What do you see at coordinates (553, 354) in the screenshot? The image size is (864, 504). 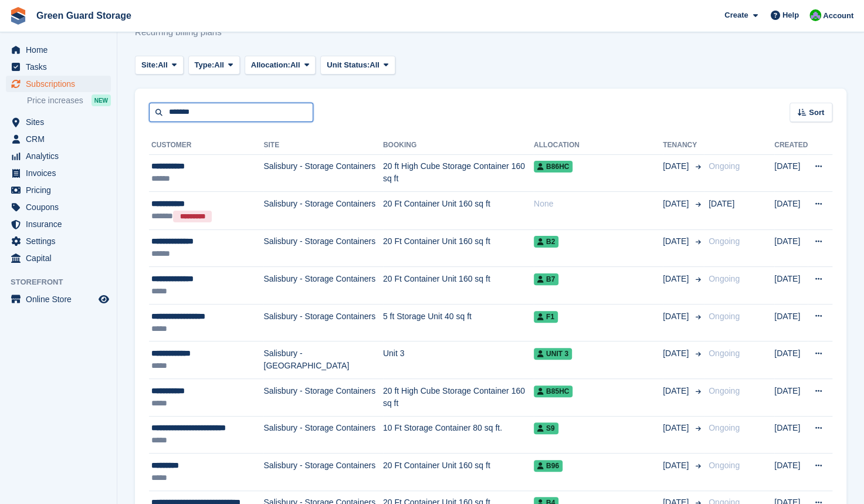 I see `span: Unit 3` at bounding box center [553, 354].